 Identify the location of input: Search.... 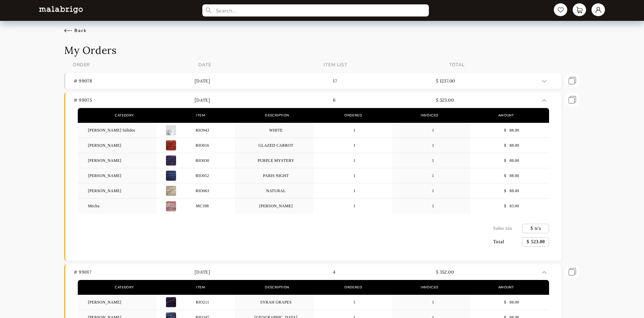
(316, 11).